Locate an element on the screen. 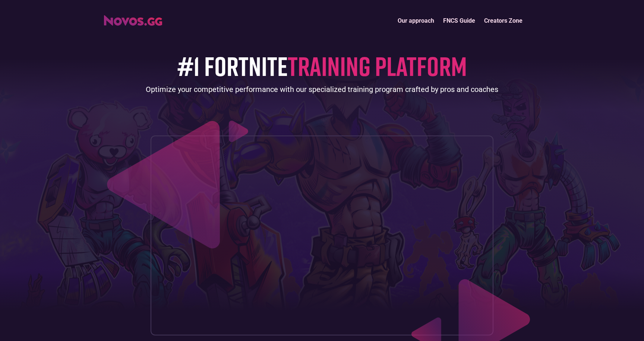 This screenshot has height=341, width=644. a: FNCS Guide is located at coordinates (459, 20).